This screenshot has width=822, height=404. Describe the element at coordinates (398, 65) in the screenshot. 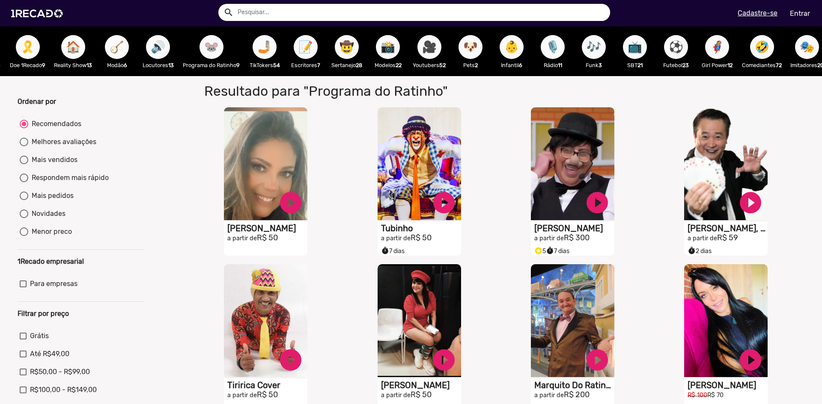

I see `b: 22` at that location.